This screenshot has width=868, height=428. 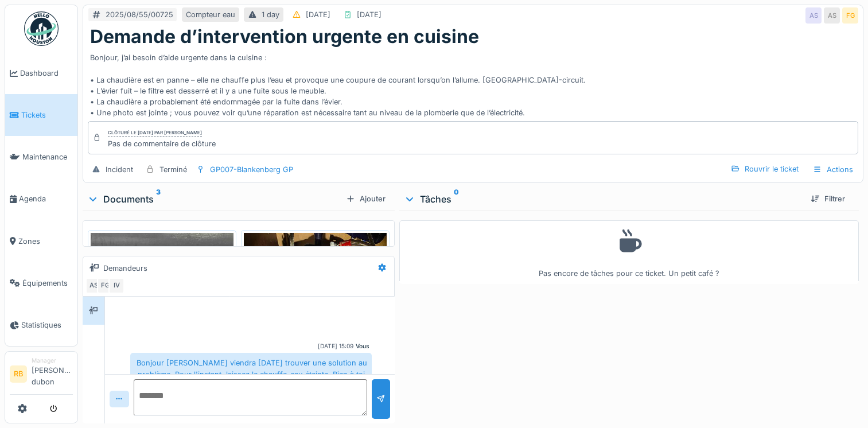 What do you see at coordinates (120, 169) in the screenshot?
I see `div: Incident` at bounding box center [120, 169].